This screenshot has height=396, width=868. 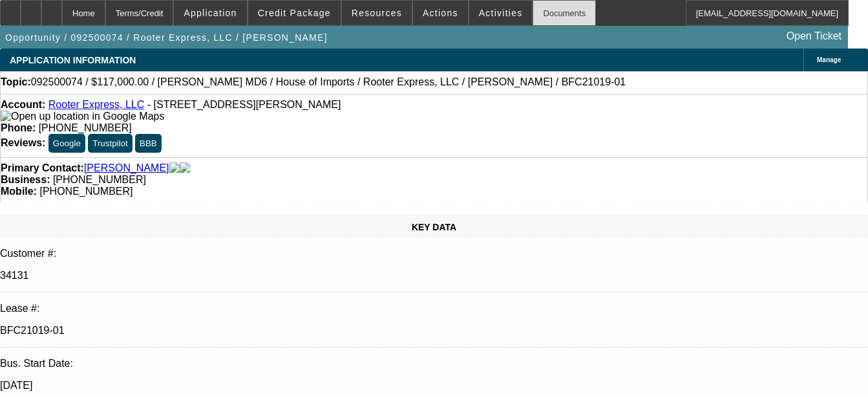 I want to click on strong: Business:, so click(x=25, y=179).